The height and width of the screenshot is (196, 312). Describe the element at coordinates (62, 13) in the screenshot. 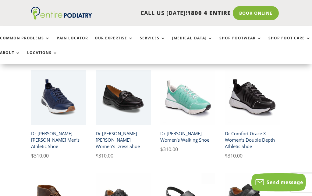

I see `img: logo (1)` at that location.